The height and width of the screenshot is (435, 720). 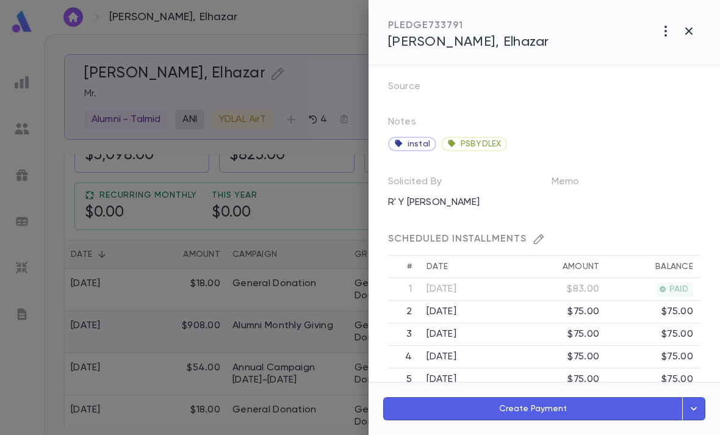 I want to click on td: $83.00, so click(x=560, y=289).